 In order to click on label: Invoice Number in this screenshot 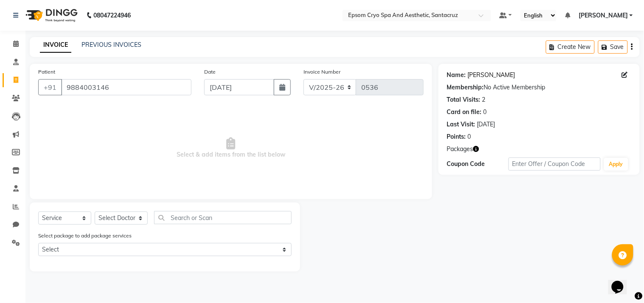, I will do `click(322, 72)`.